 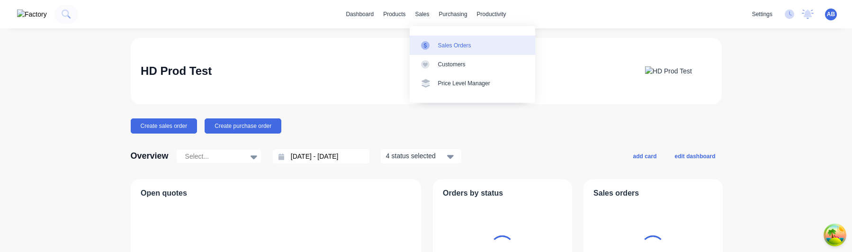 I want to click on div: 4 status selected, so click(x=416, y=156).